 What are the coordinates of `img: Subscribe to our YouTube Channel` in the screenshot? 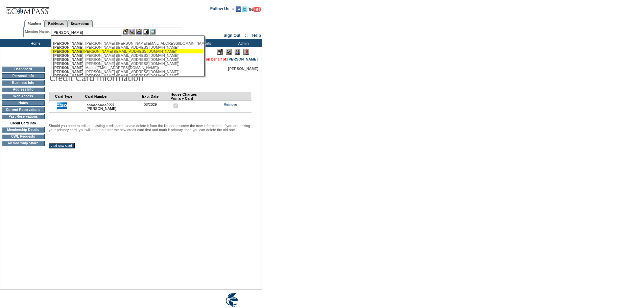 It's located at (255, 9).